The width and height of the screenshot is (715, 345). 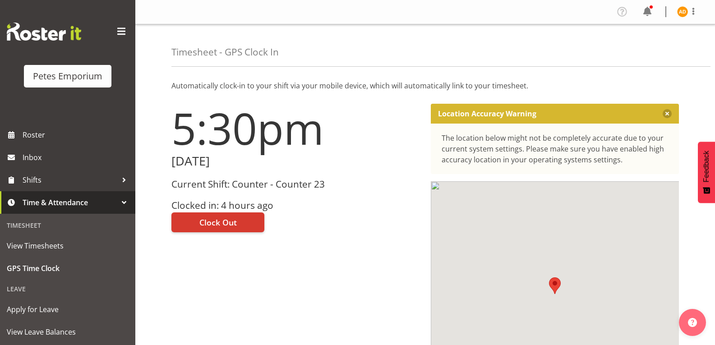 What do you see at coordinates (77, 135) in the screenshot?
I see `span: Roster` at bounding box center [77, 135].